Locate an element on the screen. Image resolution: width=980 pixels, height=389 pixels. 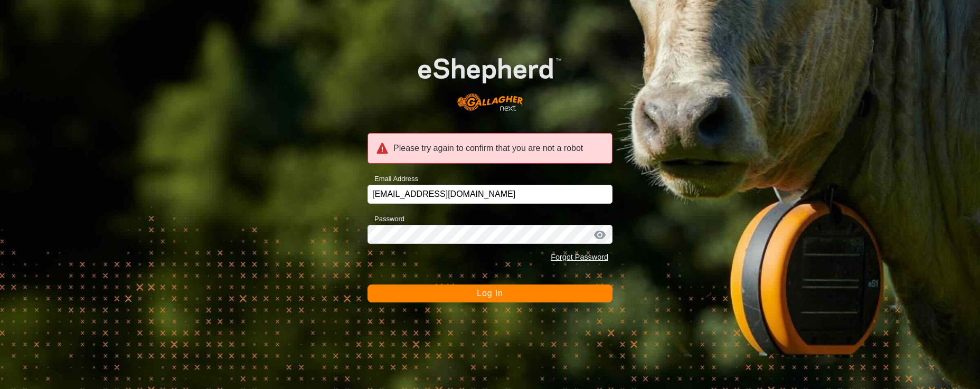
img: E-shepherd Logo is located at coordinates (489, 79).